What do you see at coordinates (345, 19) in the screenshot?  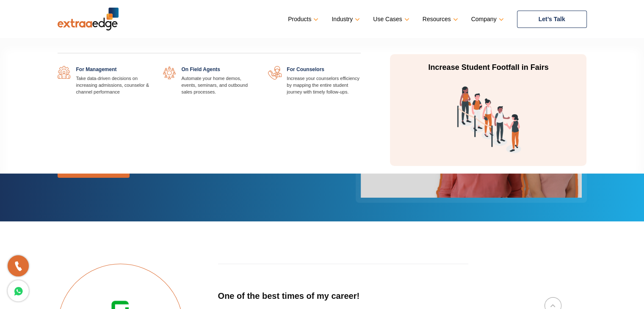 I see `a: Industry` at bounding box center [345, 19].